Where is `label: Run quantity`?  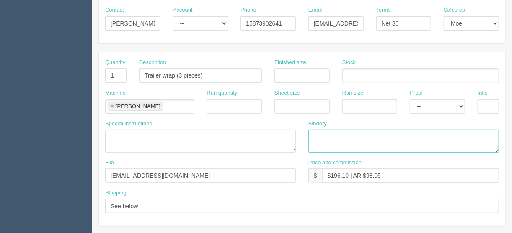
label: Run quantity is located at coordinates (222, 93).